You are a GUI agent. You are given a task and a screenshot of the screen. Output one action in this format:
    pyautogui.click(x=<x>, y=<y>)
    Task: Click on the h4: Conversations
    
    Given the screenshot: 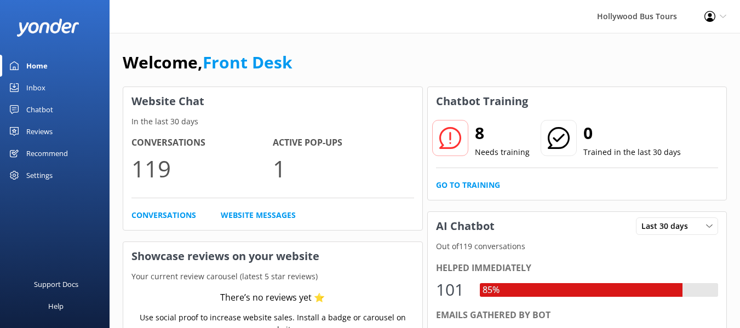 What is the action you would take?
    pyautogui.click(x=202, y=143)
    